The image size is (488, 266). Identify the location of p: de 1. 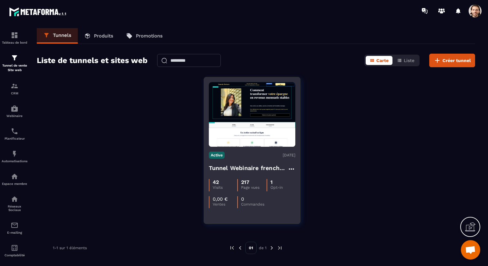
(263, 248).